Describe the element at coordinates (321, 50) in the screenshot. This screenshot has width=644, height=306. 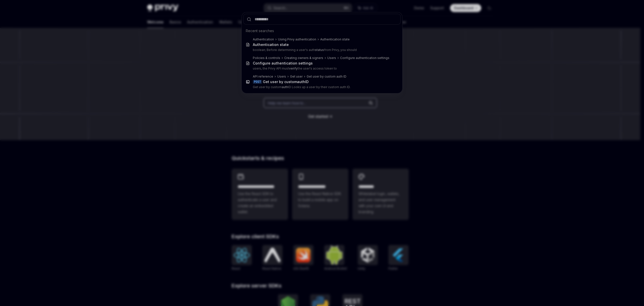
I see `p: boolean; Before determining a user's auth from Privy, you should` at that location.